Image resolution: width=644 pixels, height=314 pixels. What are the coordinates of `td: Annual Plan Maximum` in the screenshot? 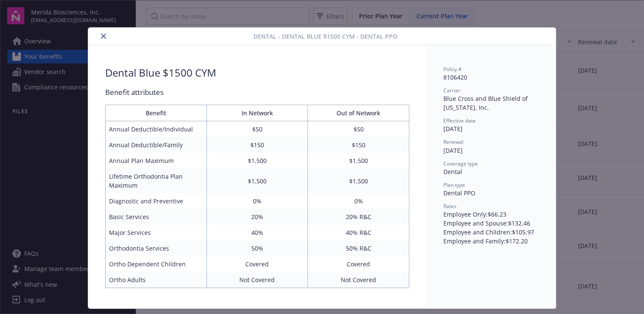 It's located at (156, 161).